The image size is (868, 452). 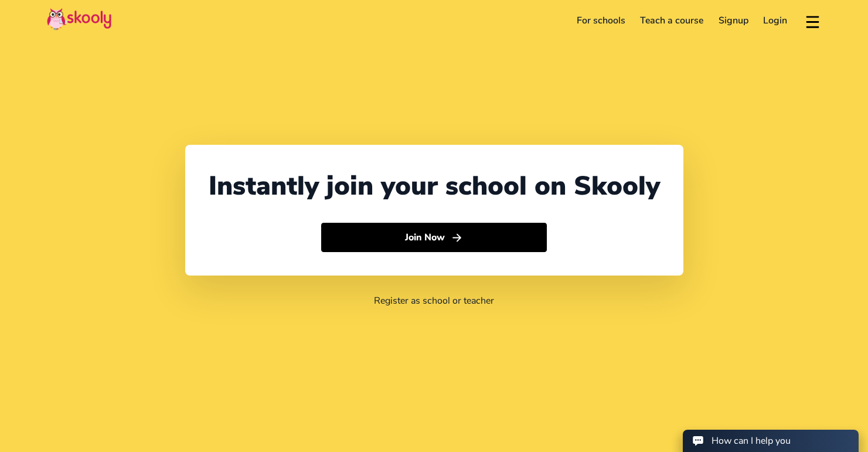 I want to click on a: Register as school or teacher, so click(x=434, y=301).